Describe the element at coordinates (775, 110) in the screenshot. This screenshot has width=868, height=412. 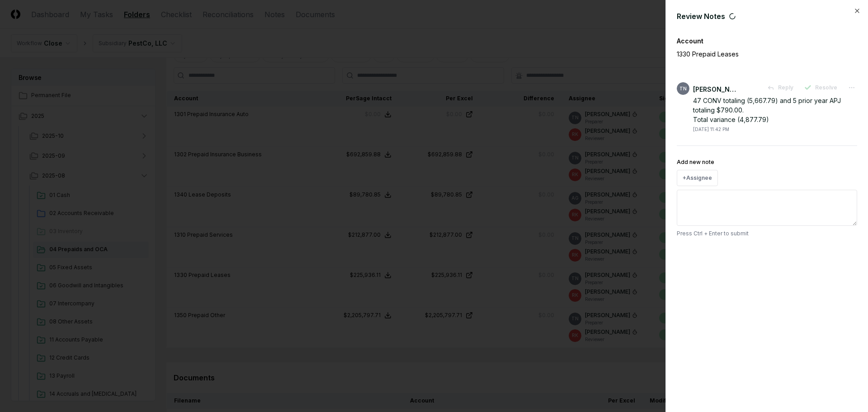
I see `div: 47 CONV totaling (5,667.79) and 5 prior year APJ totaling $790.00. Total variance (4,877.79)` at that location.